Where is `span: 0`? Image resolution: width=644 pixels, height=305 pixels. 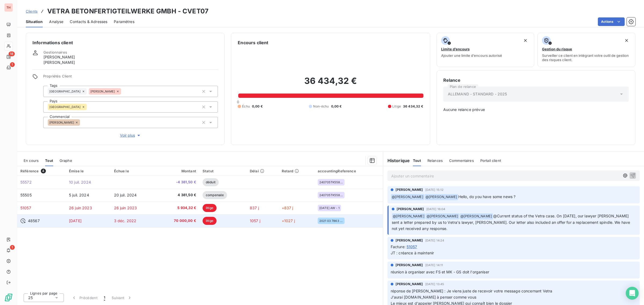 span: 0 is located at coordinates (238, 102).